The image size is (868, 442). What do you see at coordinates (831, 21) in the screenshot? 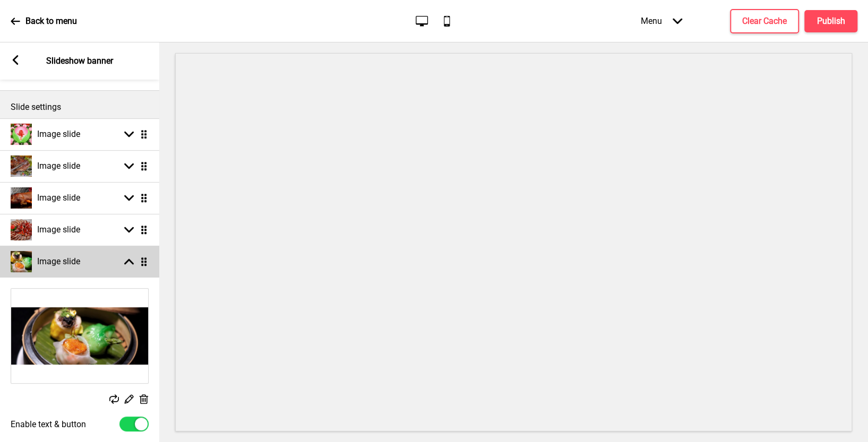
I see `h4: Publish` at bounding box center [831, 21].